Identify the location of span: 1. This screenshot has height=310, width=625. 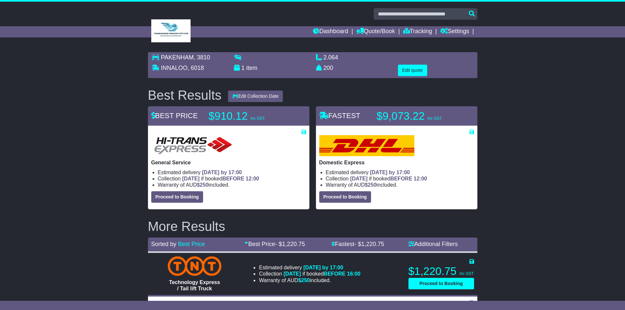
(243, 68).